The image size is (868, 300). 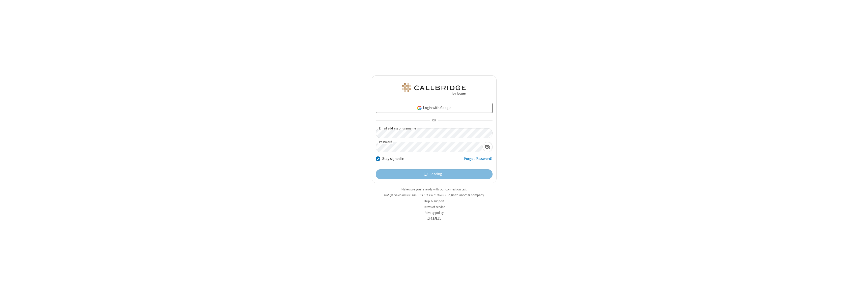 What do you see at coordinates (434, 218) in the screenshot?
I see `li: v2.6.353.3b` at bounding box center [434, 218].